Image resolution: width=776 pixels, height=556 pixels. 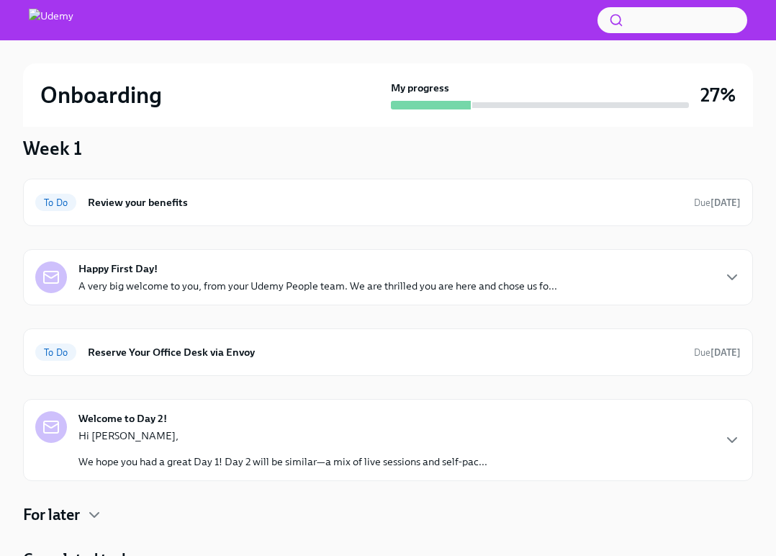 I want to click on h3: Week 1, so click(x=53, y=148).